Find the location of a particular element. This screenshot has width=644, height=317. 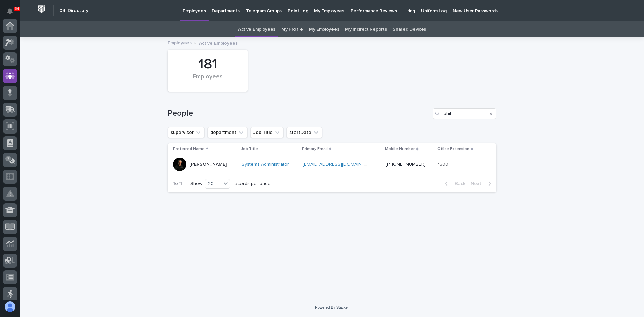

button: supervisor is located at coordinates (186, 132).